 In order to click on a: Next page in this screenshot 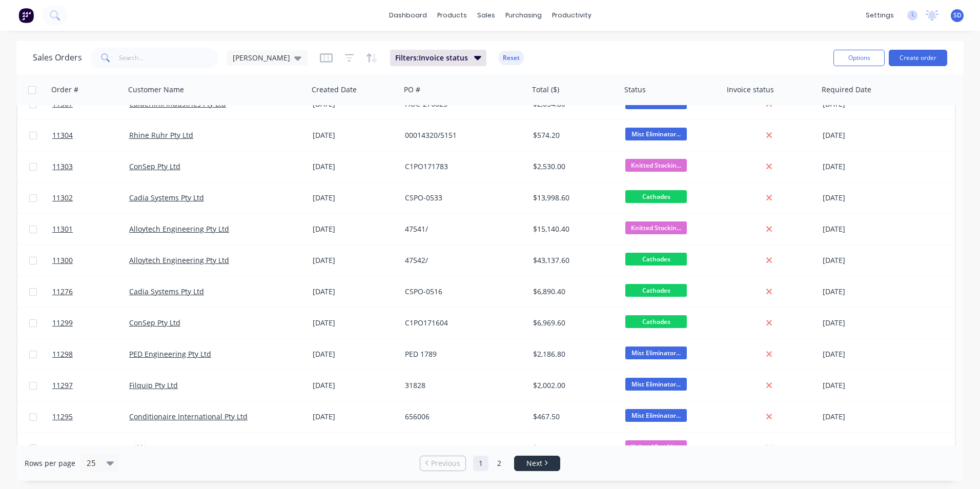, I will do `click(537, 464)`.